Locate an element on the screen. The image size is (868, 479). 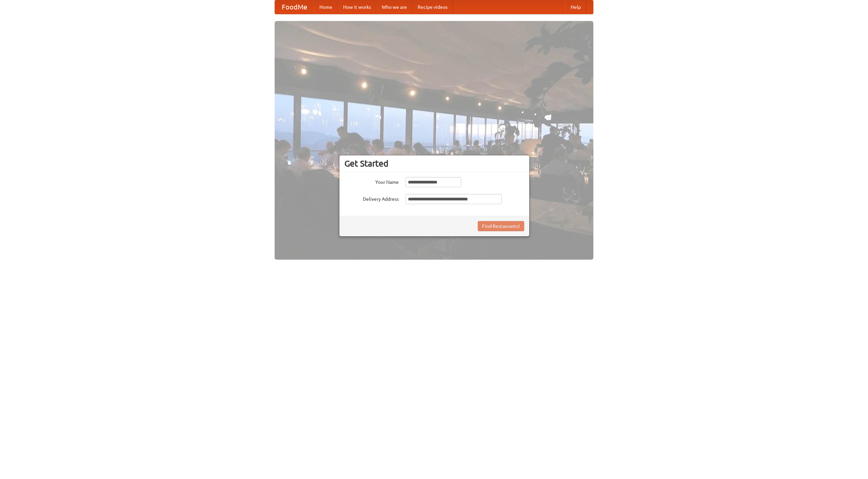
a: Recipe videos is located at coordinates (433, 7).